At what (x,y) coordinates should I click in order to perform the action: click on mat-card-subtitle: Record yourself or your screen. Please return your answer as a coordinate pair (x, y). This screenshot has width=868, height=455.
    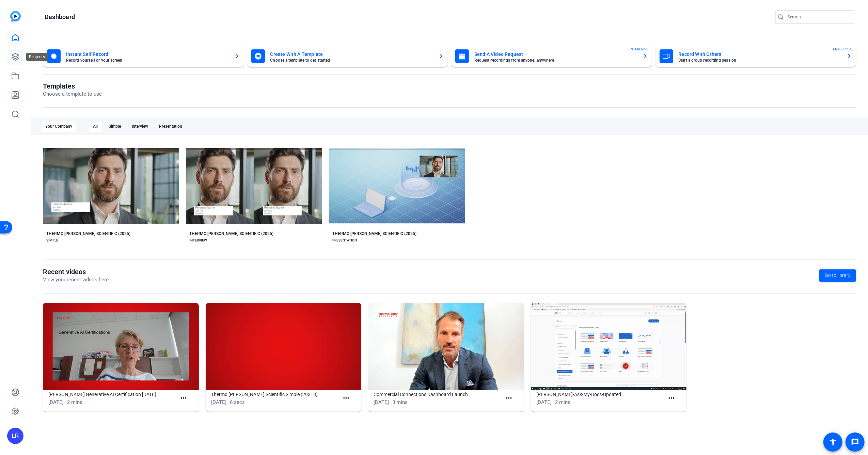
    Looking at the image, I should click on (147, 60).